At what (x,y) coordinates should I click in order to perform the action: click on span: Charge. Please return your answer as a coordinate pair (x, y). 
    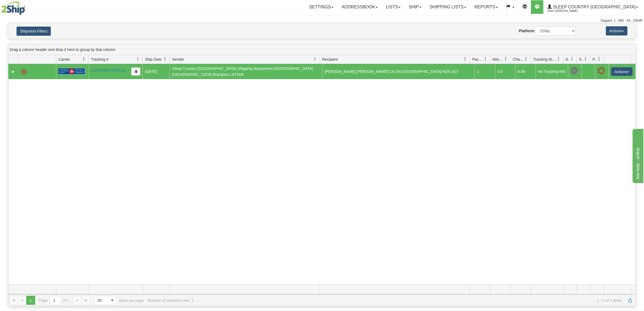
    Looking at the image, I should click on (518, 59).